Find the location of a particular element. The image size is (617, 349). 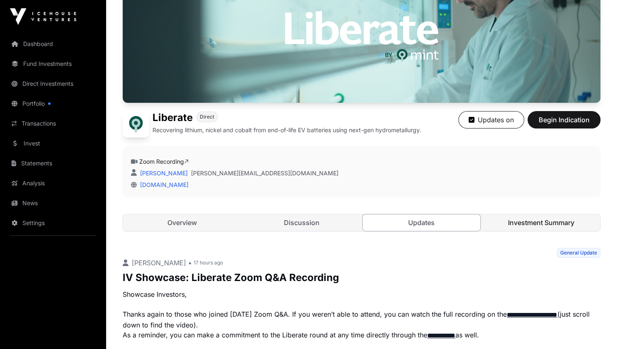

p: Recovering lithium, nickel and cobalt from end-of-life EV batteries using next-gen hydrometallurgy. is located at coordinates (287, 130).